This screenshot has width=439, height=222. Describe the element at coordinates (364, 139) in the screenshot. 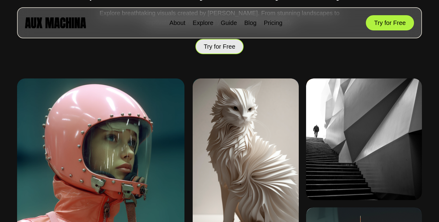

I see `img: Image` at that location.